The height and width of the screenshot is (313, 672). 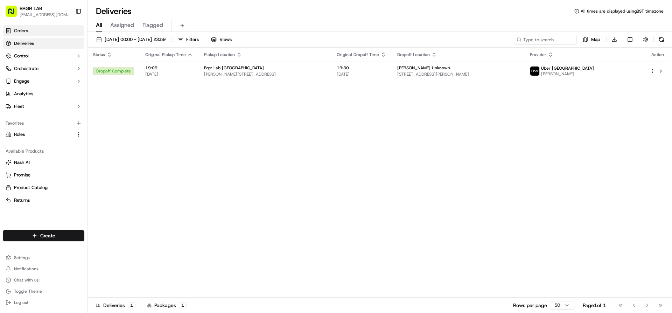 What do you see at coordinates (43, 258) in the screenshot?
I see `button: Settings` at bounding box center [43, 258].